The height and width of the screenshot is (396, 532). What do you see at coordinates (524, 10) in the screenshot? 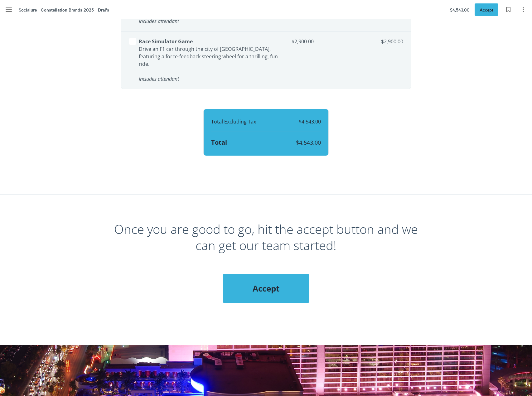
I see `button: Page options` at bounding box center [524, 10].